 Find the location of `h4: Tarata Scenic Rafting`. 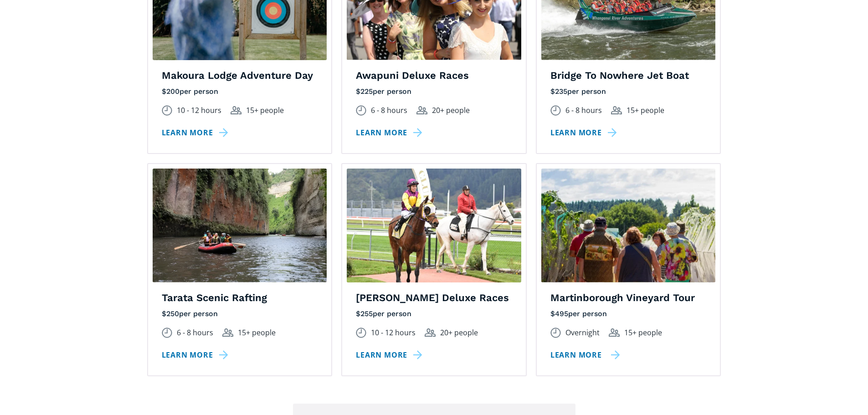

h4: Tarata Scenic Rafting is located at coordinates (239, 298).